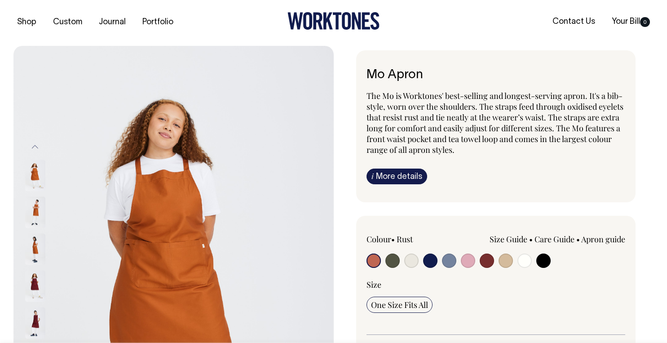 The width and height of the screenshot is (667, 343). I want to click on div: Colour, so click(418, 239).